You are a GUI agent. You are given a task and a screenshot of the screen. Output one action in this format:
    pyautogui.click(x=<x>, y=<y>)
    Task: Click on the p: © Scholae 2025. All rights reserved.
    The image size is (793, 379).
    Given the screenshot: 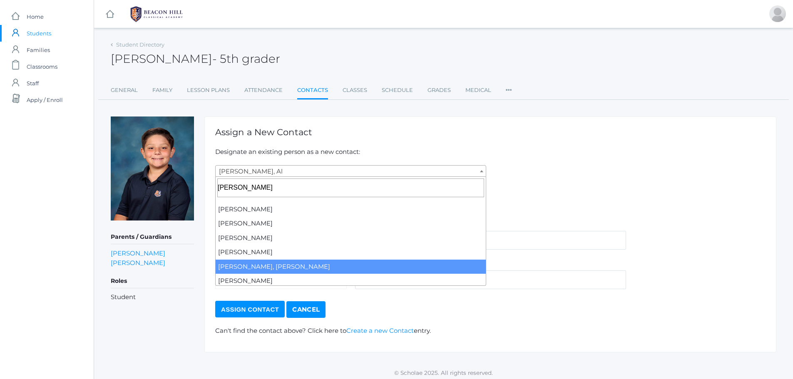 What is the action you would take?
    pyautogui.click(x=443, y=373)
    